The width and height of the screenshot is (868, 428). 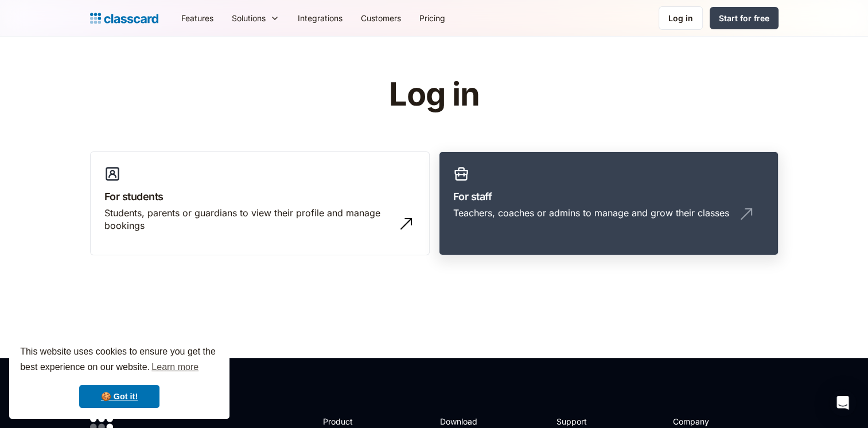 I want to click on a: Log in, so click(x=680, y=18).